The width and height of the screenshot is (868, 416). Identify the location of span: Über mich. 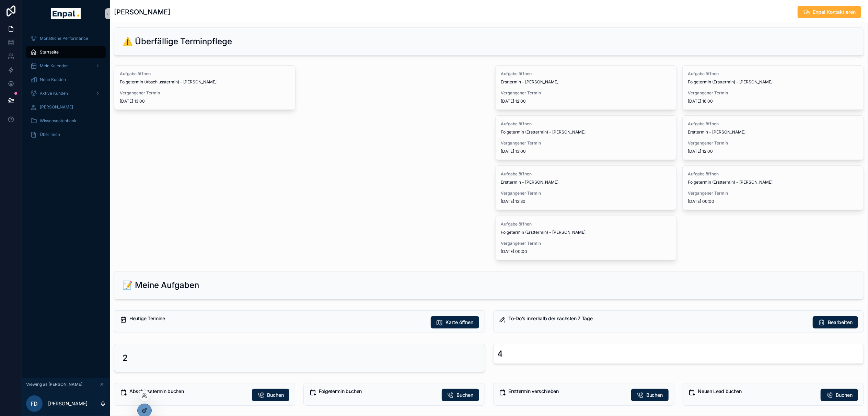
(50, 134).